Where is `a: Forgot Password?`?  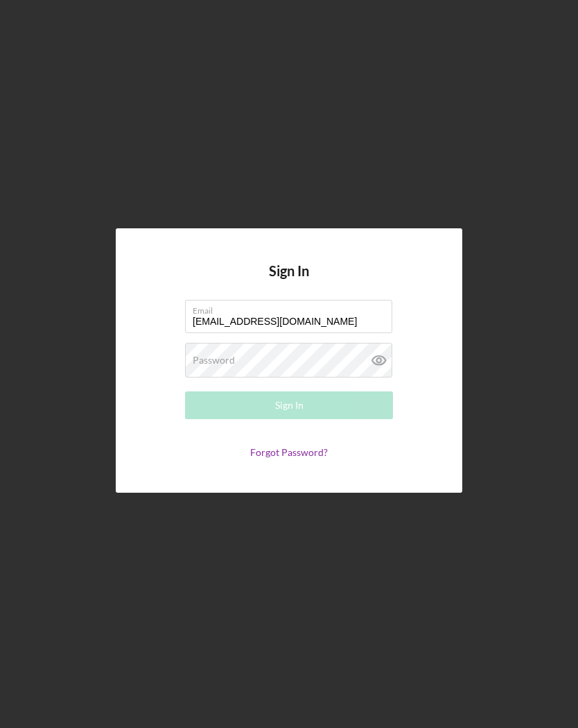 a: Forgot Password? is located at coordinates (289, 452).